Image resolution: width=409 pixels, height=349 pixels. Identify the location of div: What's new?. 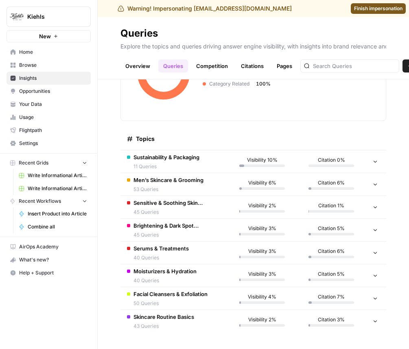
(48, 260).